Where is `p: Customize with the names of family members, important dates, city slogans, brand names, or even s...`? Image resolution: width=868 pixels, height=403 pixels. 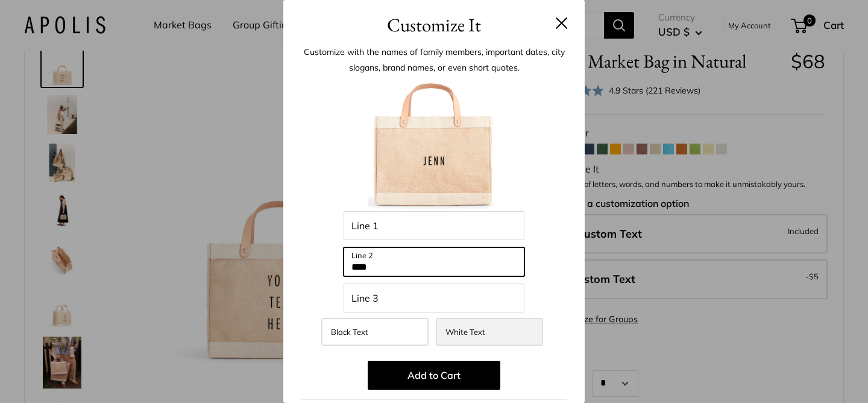
p: Customize with the names of family members, important dates, city slogans, brand names, or even s... is located at coordinates (434, 59).